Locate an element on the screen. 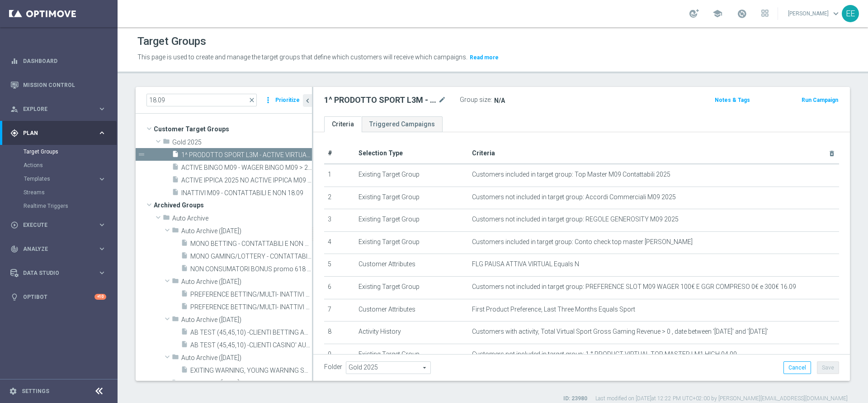 This screenshot has height=403, width=868. button: equalizer Dashboard is located at coordinates (58, 61).